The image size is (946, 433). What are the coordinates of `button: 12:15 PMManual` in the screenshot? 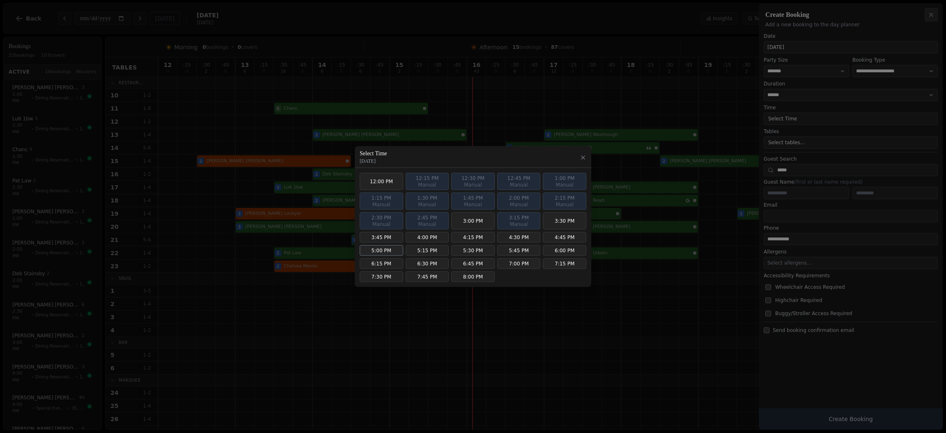 It's located at (427, 181).